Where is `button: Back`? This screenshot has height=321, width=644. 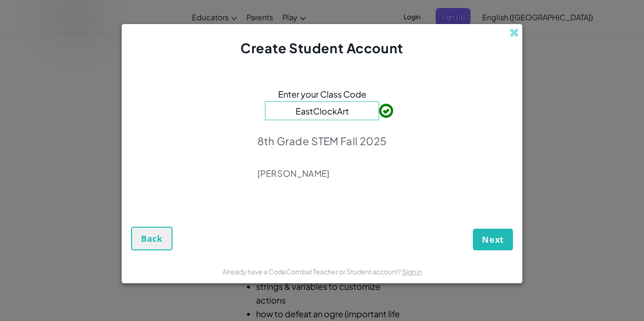
button: Back is located at coordinates (152, 239).